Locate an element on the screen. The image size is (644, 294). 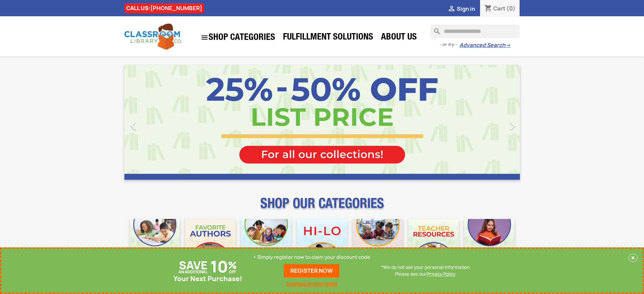
span: (0) is located at coordinates (511, 9).